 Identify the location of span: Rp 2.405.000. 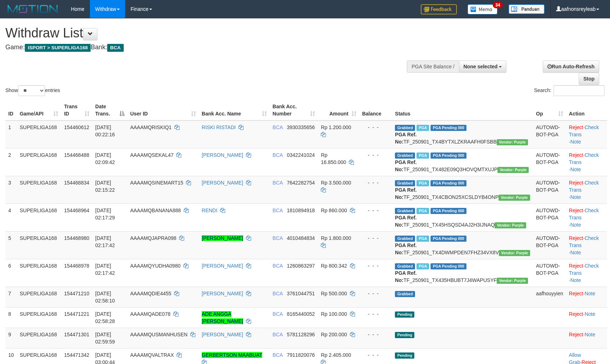
(336, 355).